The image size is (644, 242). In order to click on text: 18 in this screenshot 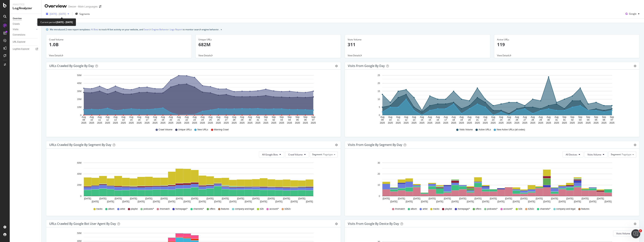, I will do `click(155, 120)`.